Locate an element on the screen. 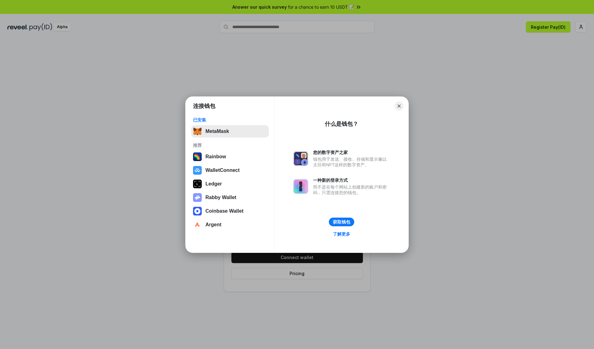  button: Rabby Wallet is located at coordinates (230, 198).